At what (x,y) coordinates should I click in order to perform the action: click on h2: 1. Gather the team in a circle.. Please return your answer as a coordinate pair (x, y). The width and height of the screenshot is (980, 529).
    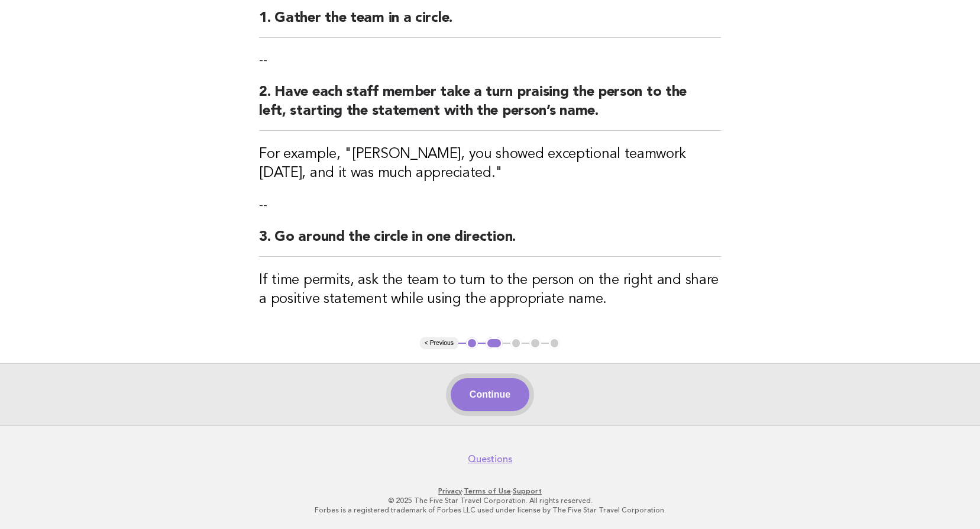
    Looking at the image, I should click on (490, 23).